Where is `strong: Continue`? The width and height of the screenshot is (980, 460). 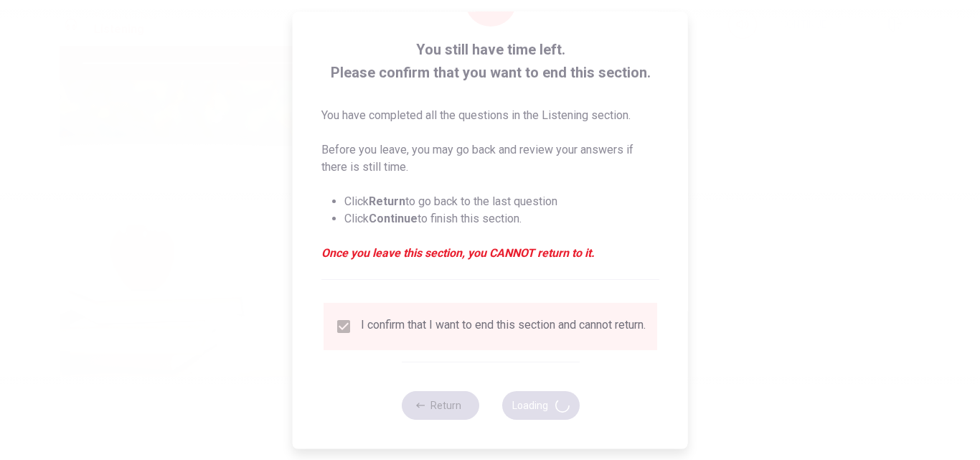
strong: Continue is located at coordinates (393, 218).